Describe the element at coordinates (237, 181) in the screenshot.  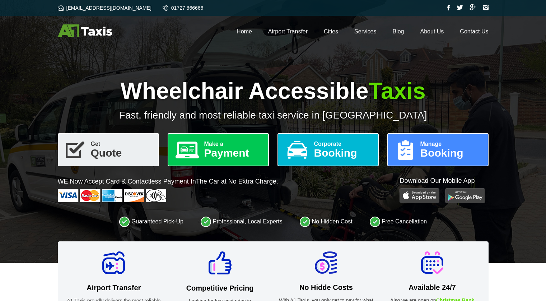
I see `span: The Car at No Extra Charge.` at that location.